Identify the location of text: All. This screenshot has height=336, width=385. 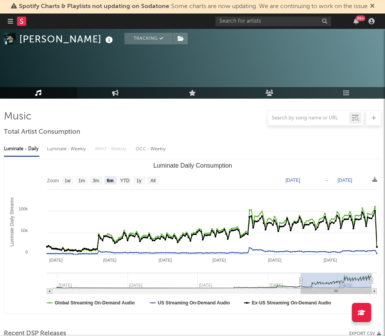
(153, 181).